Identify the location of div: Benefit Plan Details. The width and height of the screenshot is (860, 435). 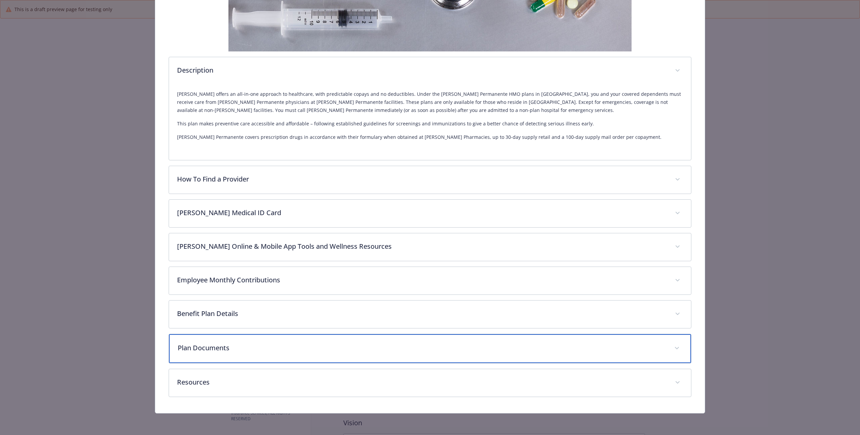
(430, 314).